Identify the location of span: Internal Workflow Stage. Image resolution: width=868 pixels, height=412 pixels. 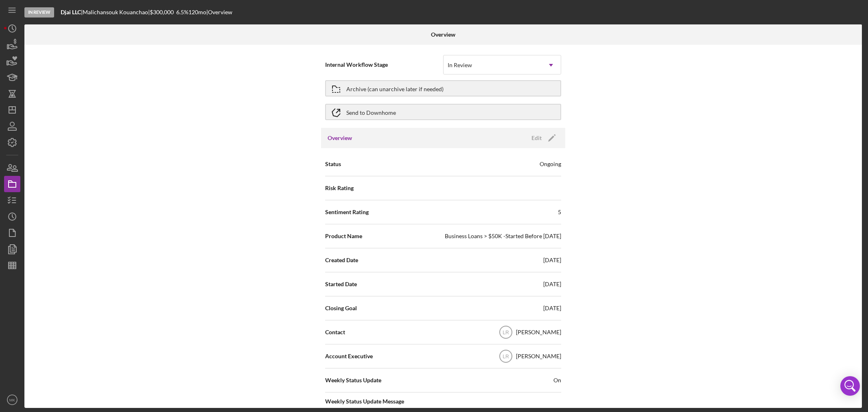
(384, 65).